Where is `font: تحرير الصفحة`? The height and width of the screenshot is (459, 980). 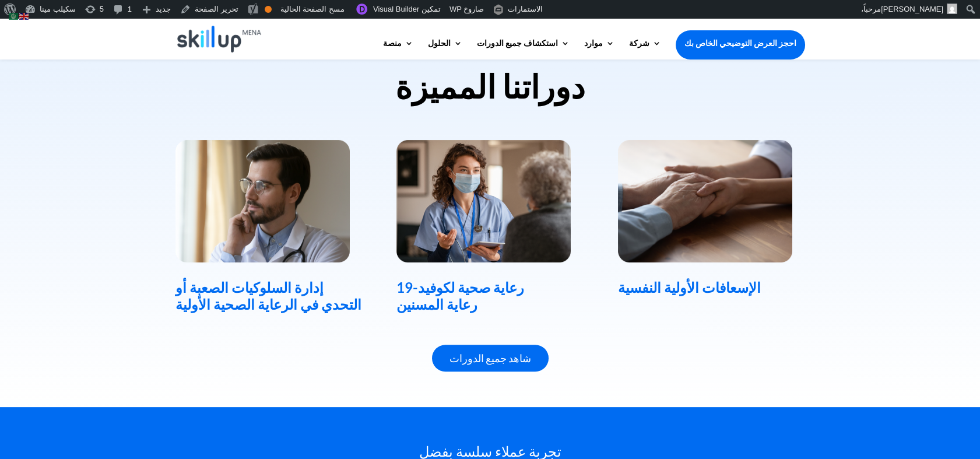
font: تحرير الصفحة is located at coordinates (216, 9).